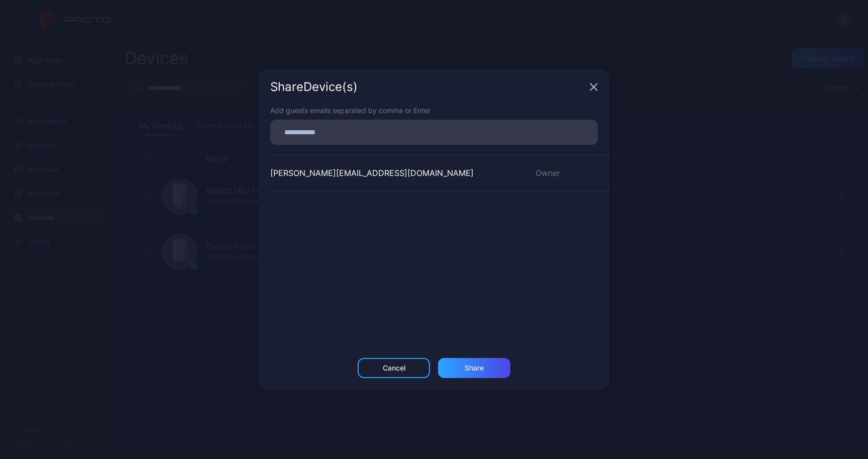  I want to click on div: Owner, so click(567, 173).